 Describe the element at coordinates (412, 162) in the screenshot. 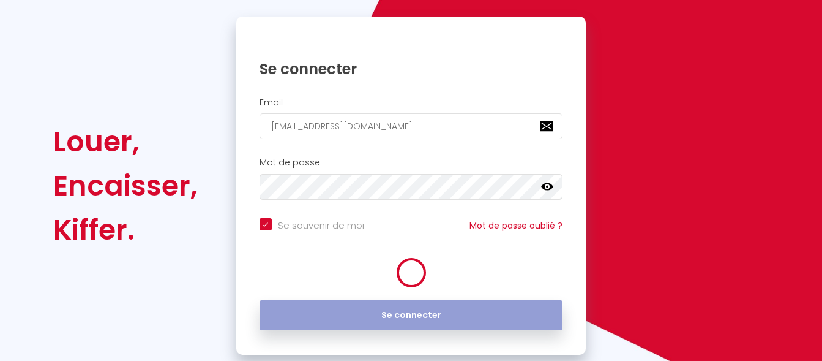

I see `h2: Mot de passe` at that location.